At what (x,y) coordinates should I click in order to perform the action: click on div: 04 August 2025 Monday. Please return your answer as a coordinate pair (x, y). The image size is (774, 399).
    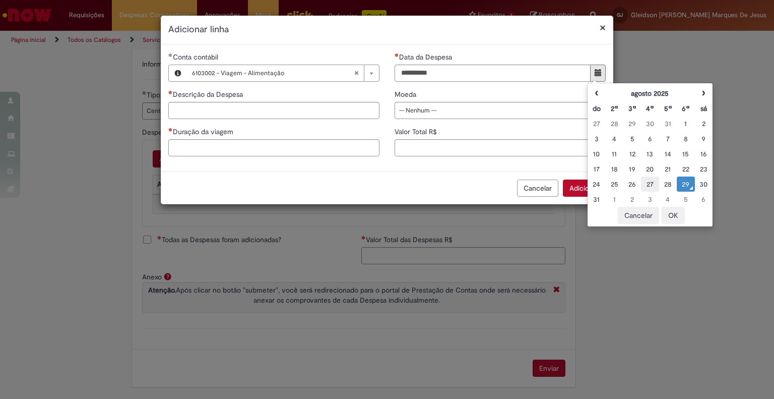
    Looking at the image, I should click on (614, 139).